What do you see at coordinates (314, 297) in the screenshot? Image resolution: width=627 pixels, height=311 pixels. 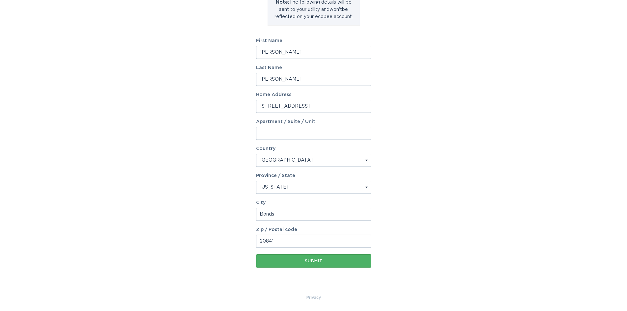 I see `a: Privacy Policy & Terms of Use` at bounding box center [314, 297].